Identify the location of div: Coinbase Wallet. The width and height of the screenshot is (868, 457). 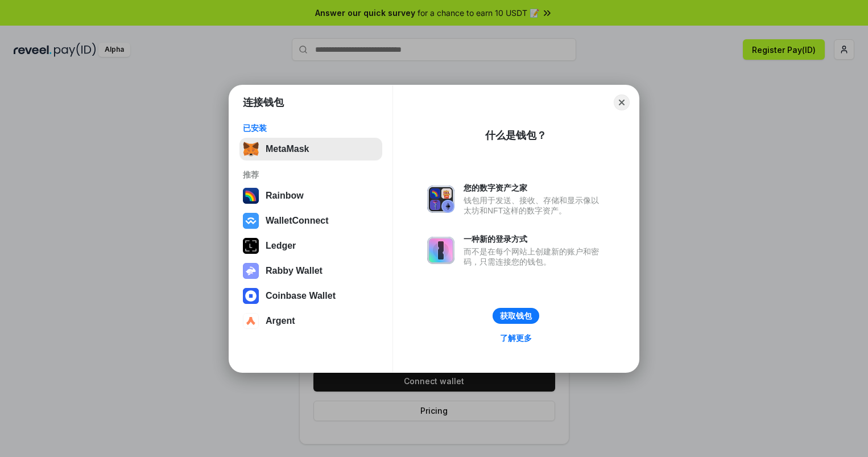
(300, 296).